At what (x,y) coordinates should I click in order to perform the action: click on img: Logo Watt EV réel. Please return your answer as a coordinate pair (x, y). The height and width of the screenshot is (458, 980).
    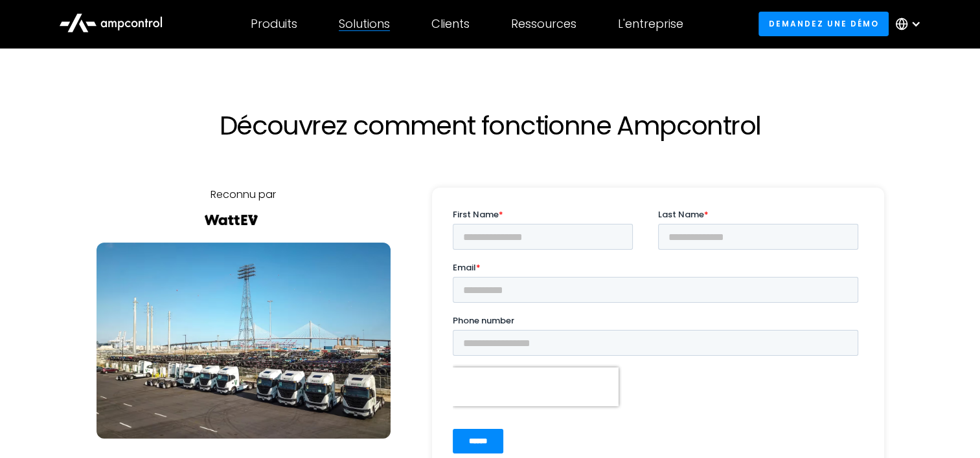
    Looking at the image, I should click on (231, 220).